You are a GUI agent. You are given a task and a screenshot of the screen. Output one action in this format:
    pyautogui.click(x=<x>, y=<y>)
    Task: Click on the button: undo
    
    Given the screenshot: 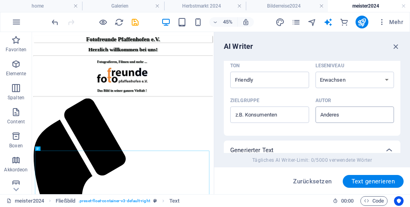 What is the action you would take?
    pyautogui.click(x=55, y=22)
    